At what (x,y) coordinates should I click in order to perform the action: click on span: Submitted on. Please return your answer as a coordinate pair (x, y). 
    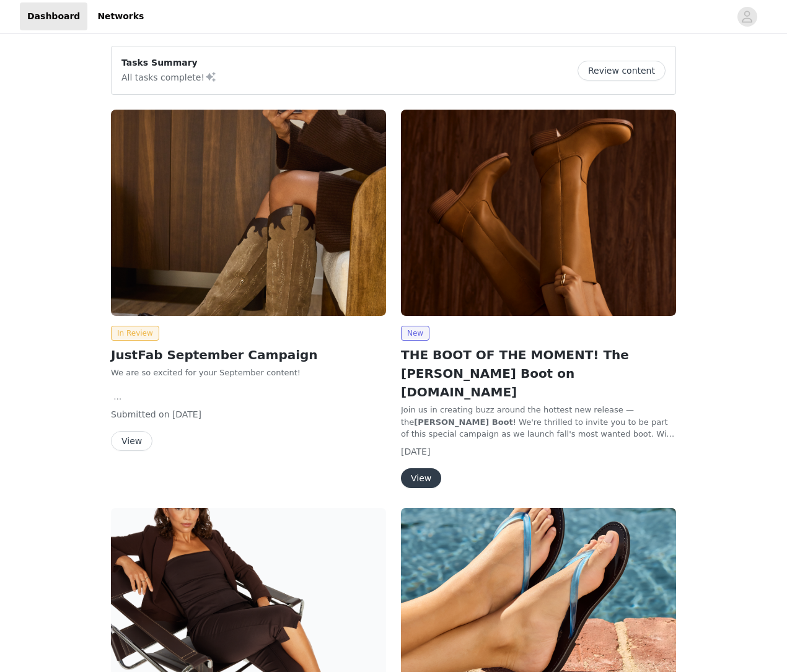
    Looking at the image, I should click on (140, 414).